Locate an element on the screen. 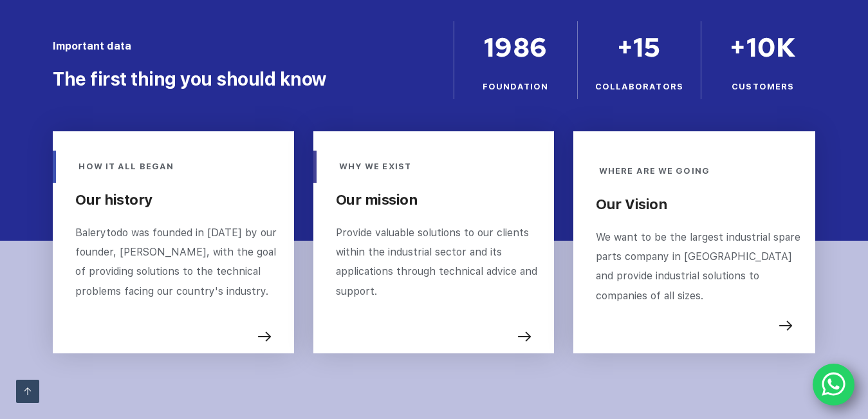 This screenshot has width=868, height=419. font: COLLABORATORS is located at coordinates (639, 86).